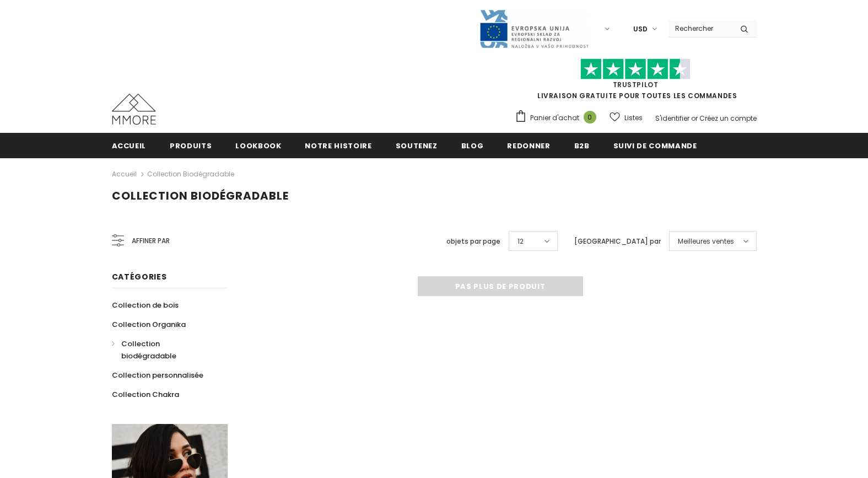 This screenshot has width=868, height=478. What do you see at coordinates (151, 241) in the screenshot?
I see `span: Affiner par` at bounding box center [151, 241].